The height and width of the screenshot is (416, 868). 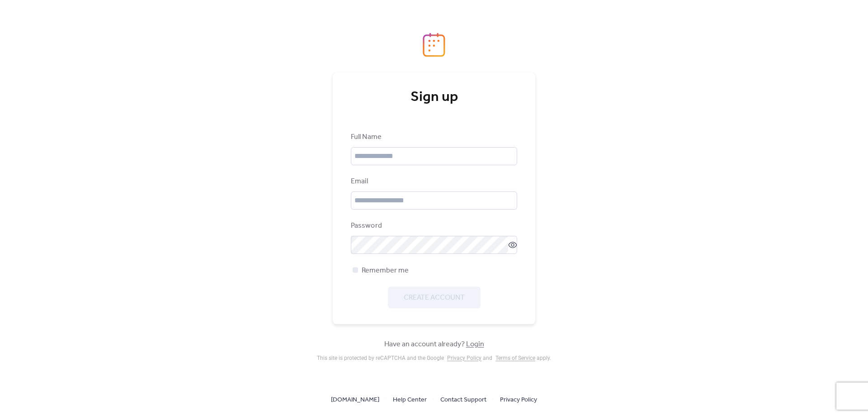 I want to click on div: Sign up, so click(x=434, y=97).